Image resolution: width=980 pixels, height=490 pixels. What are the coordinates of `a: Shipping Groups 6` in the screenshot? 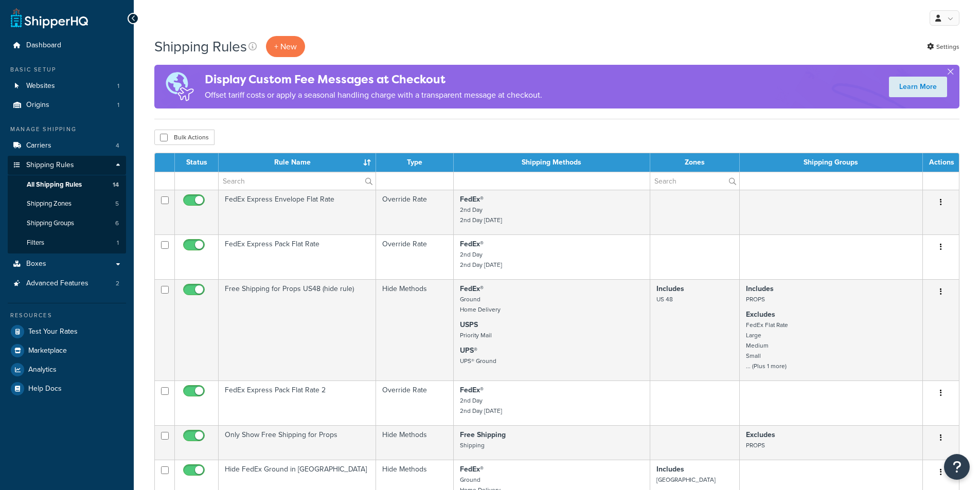 It's located at (67, 223).